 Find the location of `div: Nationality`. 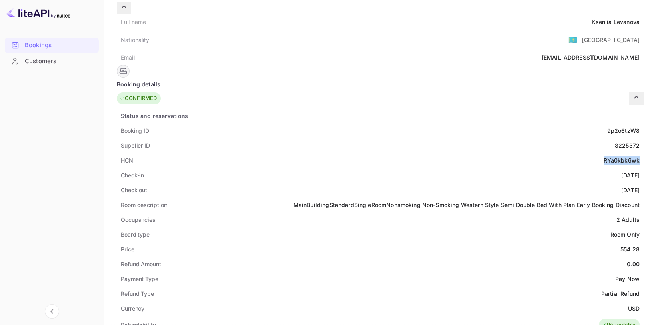

div: Nationality is located at coordinates (135, 40).